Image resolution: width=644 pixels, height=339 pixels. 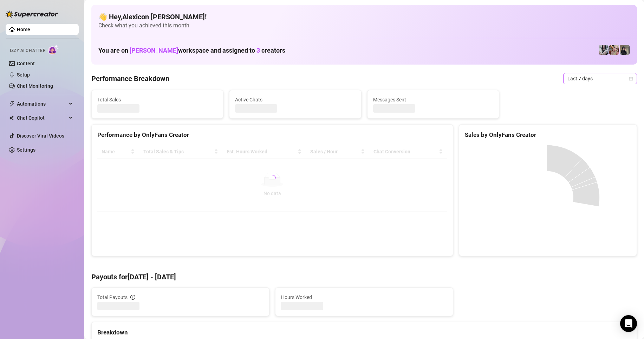 What do you see at coordinates (28, 51) in the screenshot?
I see `span: Izzy AI Chatter` at bounding box center [28, 51].